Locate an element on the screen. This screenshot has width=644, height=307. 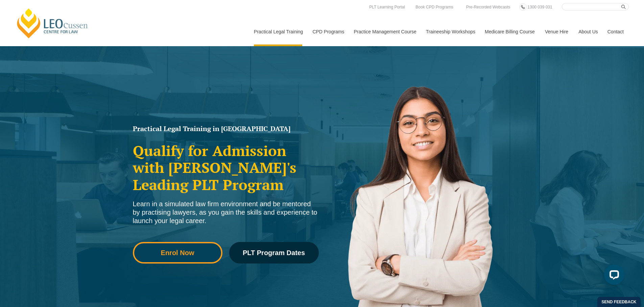
a: 1300 039 031 is located at coordinates (540, 7).